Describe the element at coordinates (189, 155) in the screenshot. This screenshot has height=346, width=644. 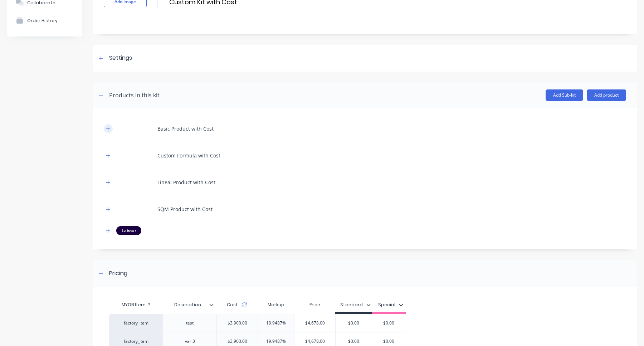
I see `div: Custom Formula with Cost` at that location.